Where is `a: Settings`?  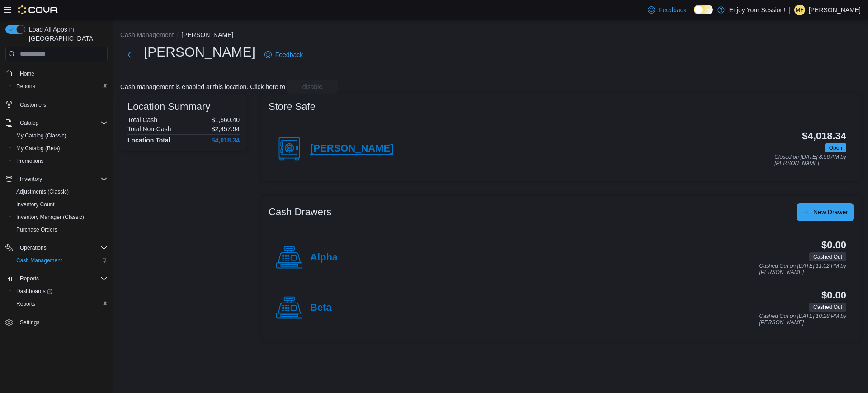 a: Settings is located at coordinates (30, 322).